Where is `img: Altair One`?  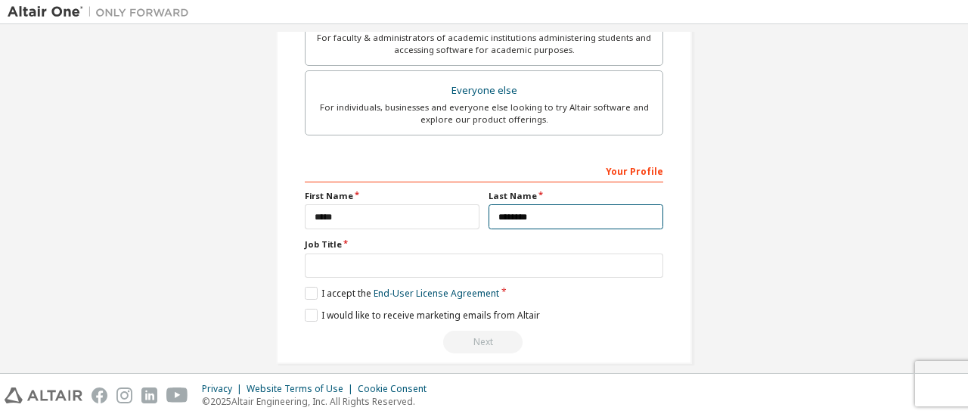 img: Altair One is located at coordinates (102, 12).